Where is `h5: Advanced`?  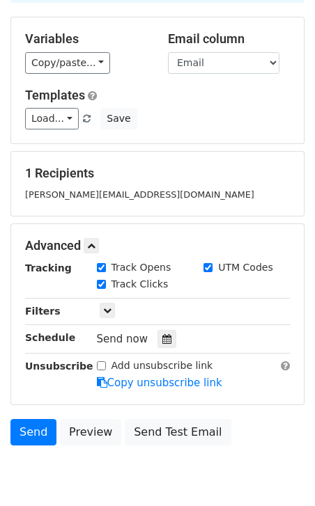 h5: Advanced is located at coordinates (157, 246).